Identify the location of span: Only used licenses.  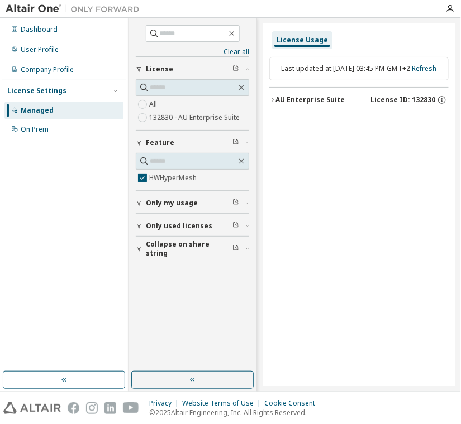
(179, 226).